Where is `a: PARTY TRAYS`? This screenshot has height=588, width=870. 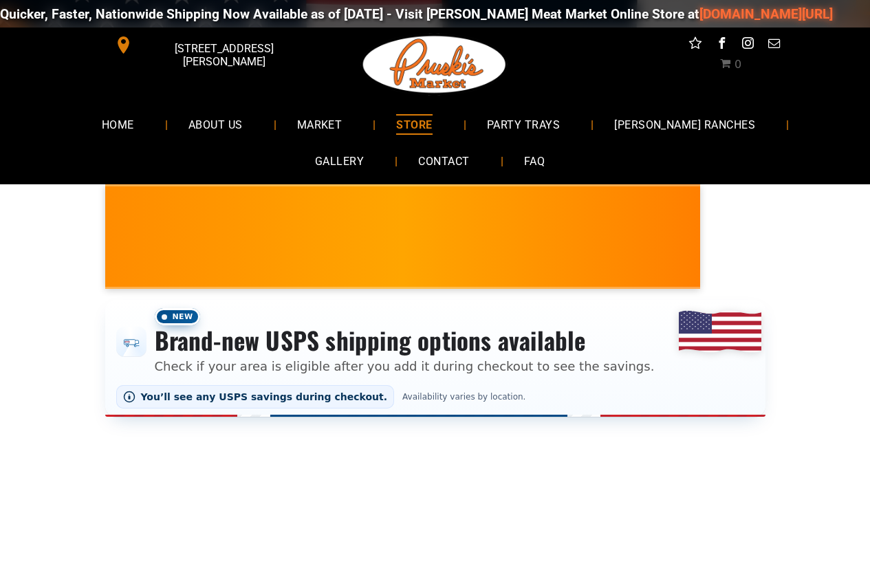
a: PARTY TRAYS is located at coordinates (523, 123).